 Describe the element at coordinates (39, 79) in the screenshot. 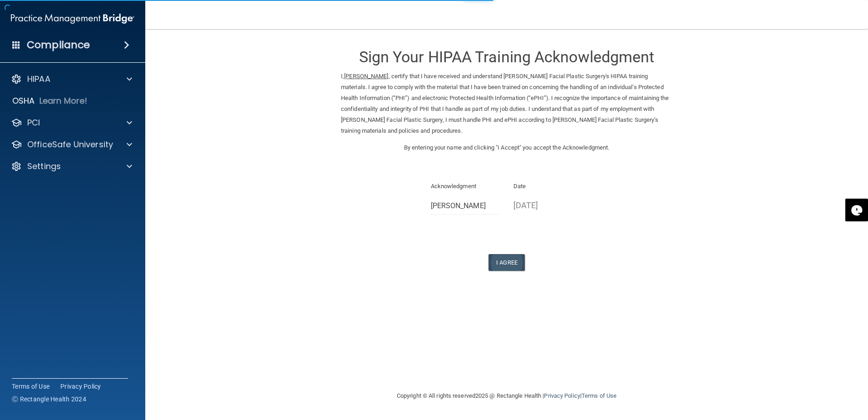

I see `p: HIPAA` at that location.